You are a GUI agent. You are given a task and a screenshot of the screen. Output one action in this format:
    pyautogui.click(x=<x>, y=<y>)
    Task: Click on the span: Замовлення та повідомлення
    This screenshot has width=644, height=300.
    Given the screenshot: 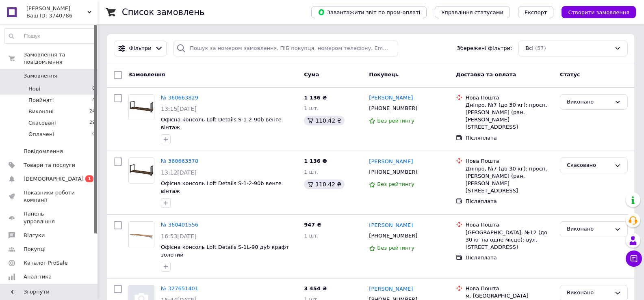 What is the action you would take?
    pyautogui.click(x=61, y=58)
    